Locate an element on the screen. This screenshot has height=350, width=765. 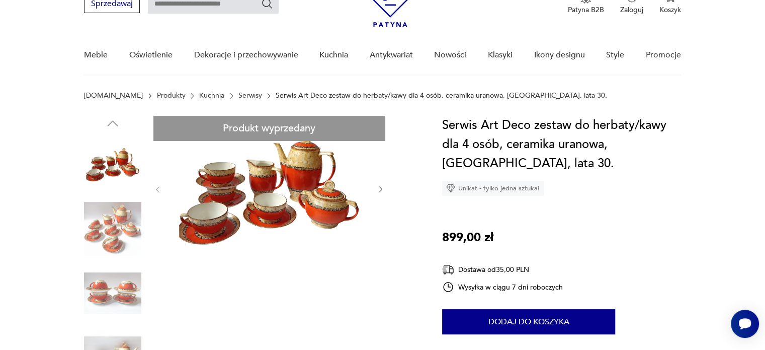
div: Dostawa od 35,00 PLN is located at coordinates (502, 269).